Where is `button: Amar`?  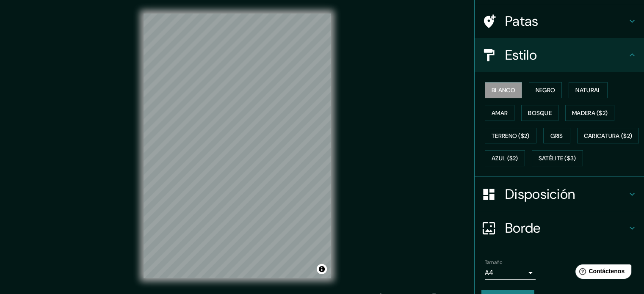 button: Amar is located at coordinates (500, 113).